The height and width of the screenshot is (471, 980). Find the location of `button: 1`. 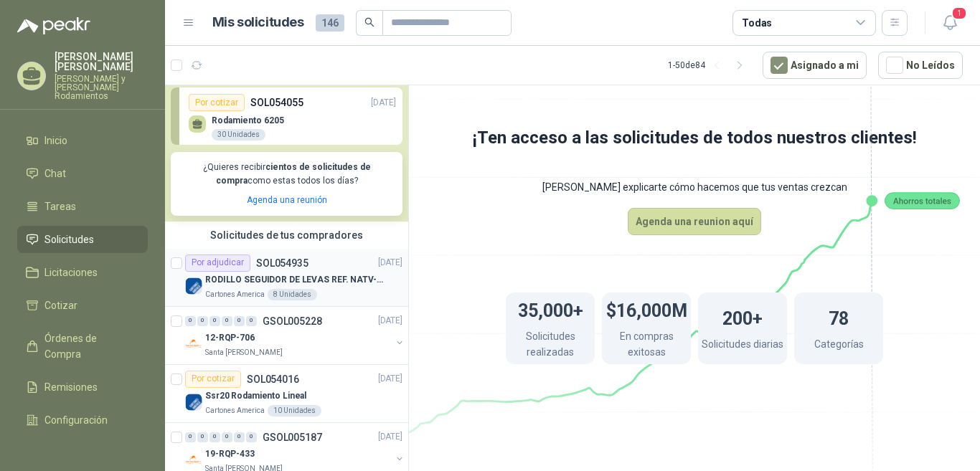

button: 1 is located at coordinates (950, 23).